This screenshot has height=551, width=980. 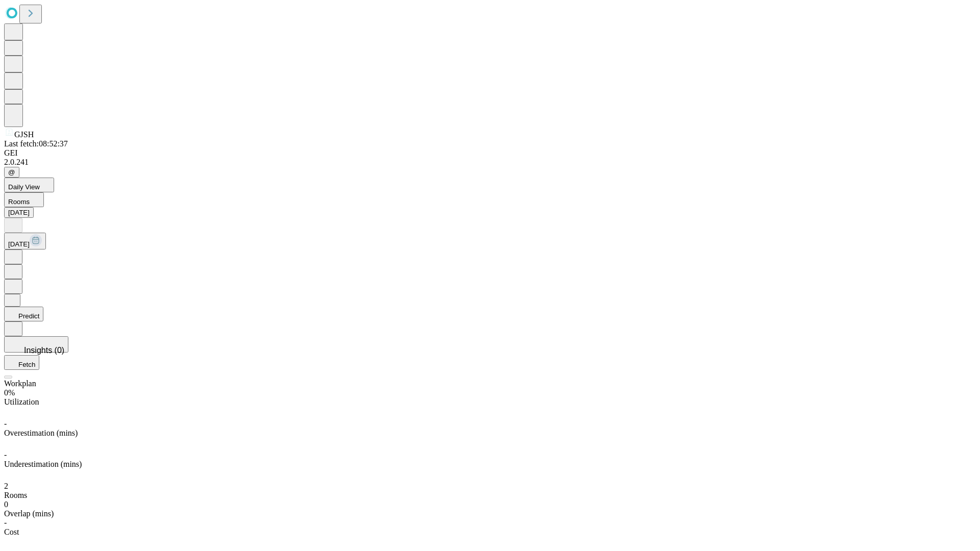 What do you see at coordinates (6, 504) in the screenshot?
I see `span: 0` at bounding box center [6, 504].